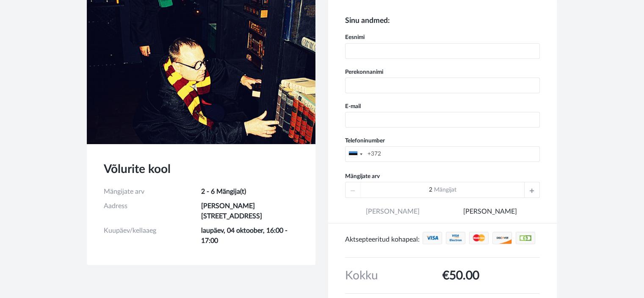 The width and height of the screenshot is (644, 298). I want to click on label: Perekonnanimi, so click(443, 72).